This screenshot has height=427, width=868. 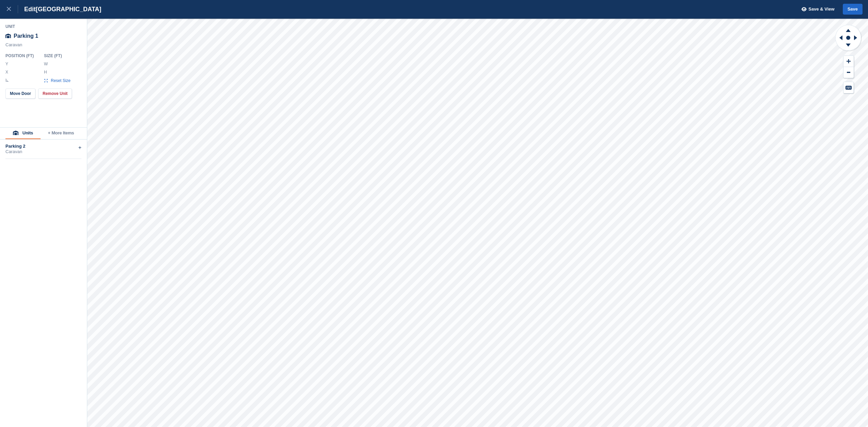 I want to click on button: Keyboard Shortcuts, so click(x=849, y=88).